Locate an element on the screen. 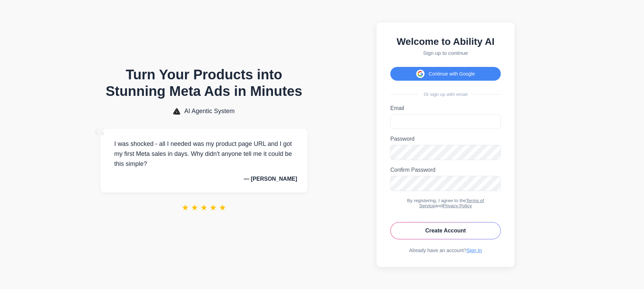  span: AI Agentic System is located at coordinates (209, 111).